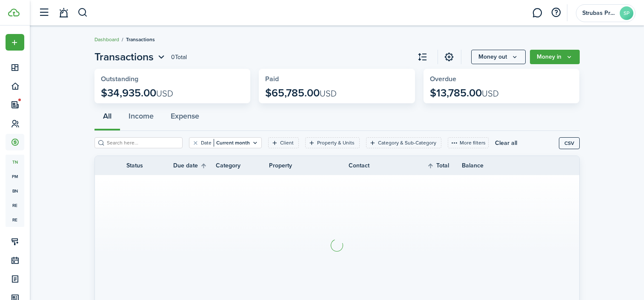 Image resolution: width=644 pixels, height=300 pixels. Describe the element at coordinates (380, 165) in the screenshot. I see `th: Contact` at that location.